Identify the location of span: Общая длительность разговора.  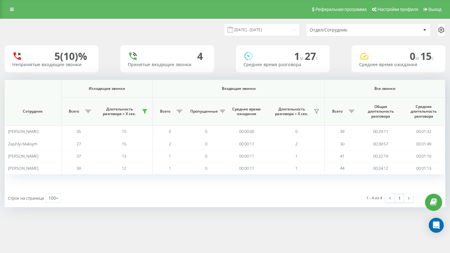
(380, 111).